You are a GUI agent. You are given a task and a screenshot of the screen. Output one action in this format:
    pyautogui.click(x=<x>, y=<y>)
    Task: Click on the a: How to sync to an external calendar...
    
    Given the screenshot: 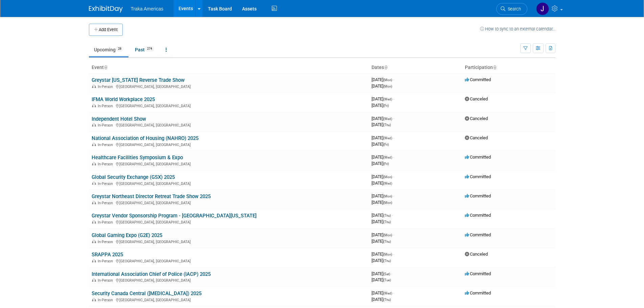 What is the action you would take?
    pyautogui.click(x=517, y=29)
    